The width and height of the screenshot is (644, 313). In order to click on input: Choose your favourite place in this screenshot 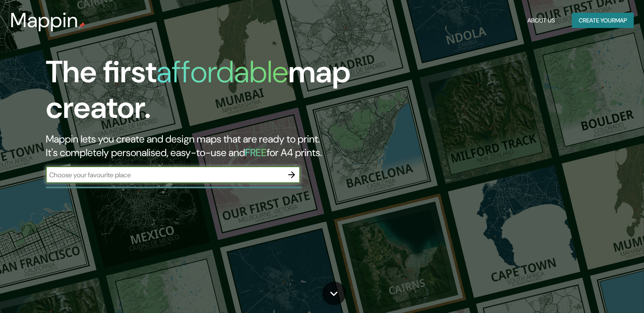, I will do `click(165, 175)`.